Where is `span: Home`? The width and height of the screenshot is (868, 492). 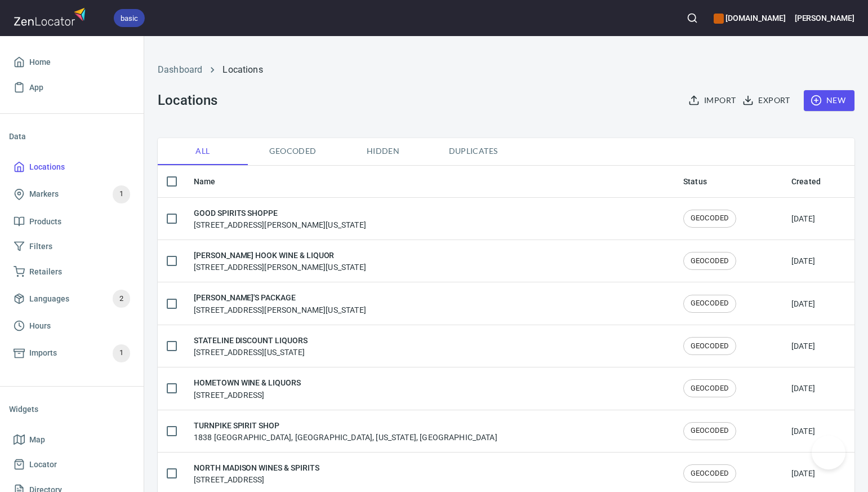 span: Home is located at coordinates (40, 62).